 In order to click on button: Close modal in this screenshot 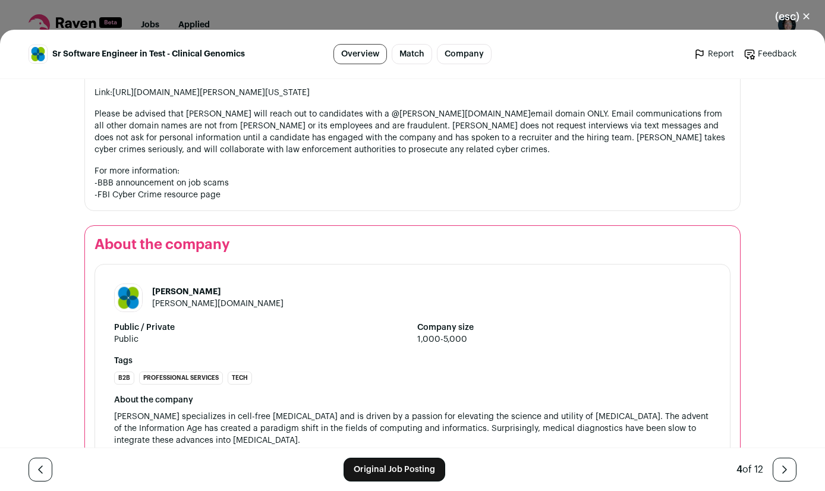, I will do `click(793, 17)`.